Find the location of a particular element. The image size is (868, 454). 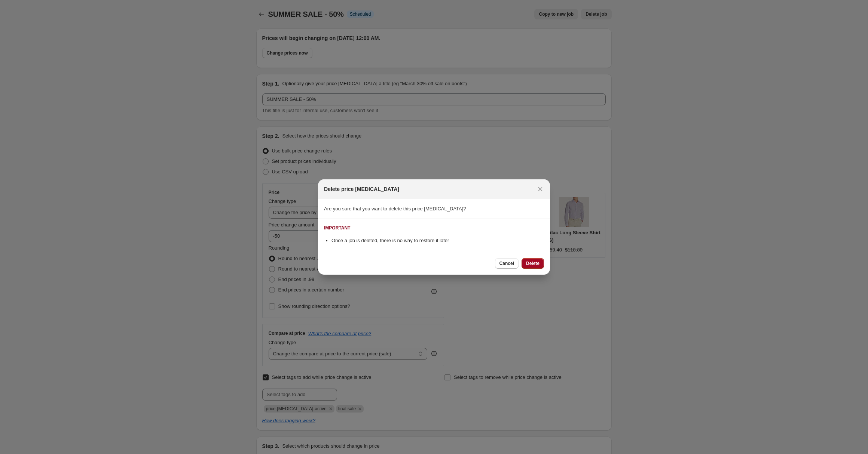

span: Delete is located at coordinates (532, 264).